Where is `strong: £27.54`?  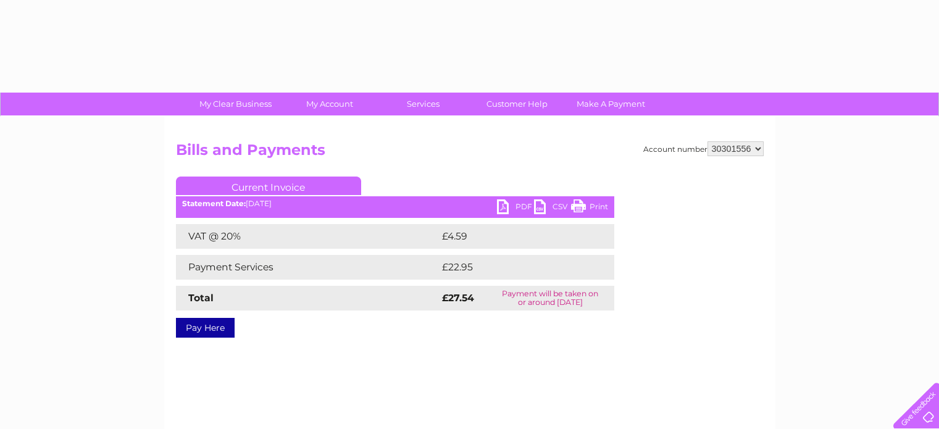
strong: £27.54 is located at coordinates (458, 298).